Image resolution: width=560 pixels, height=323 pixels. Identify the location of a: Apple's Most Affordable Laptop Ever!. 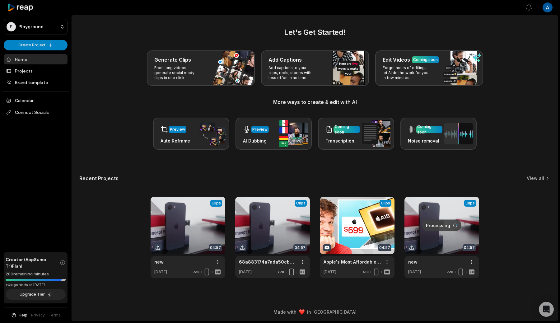
(352, 262).